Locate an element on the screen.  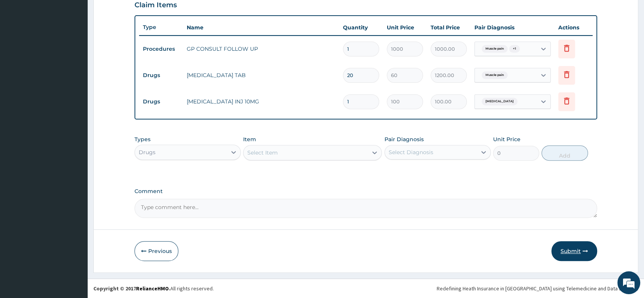
th: Name is located at coordinates (261, 27).